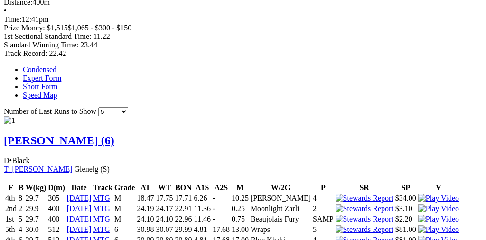 The width and height of the screenshot is (486, 240). Describe the element at coordinates (240, 198) in the screenshot. I see `td: 10.25` at that location.